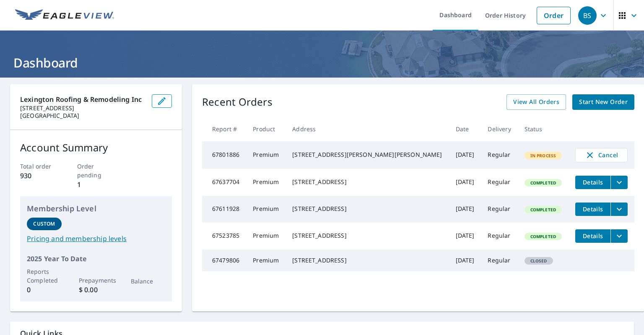  Describe the element at coordinates (44, 224) in the screenshot. I see `p: Custom` at that location.